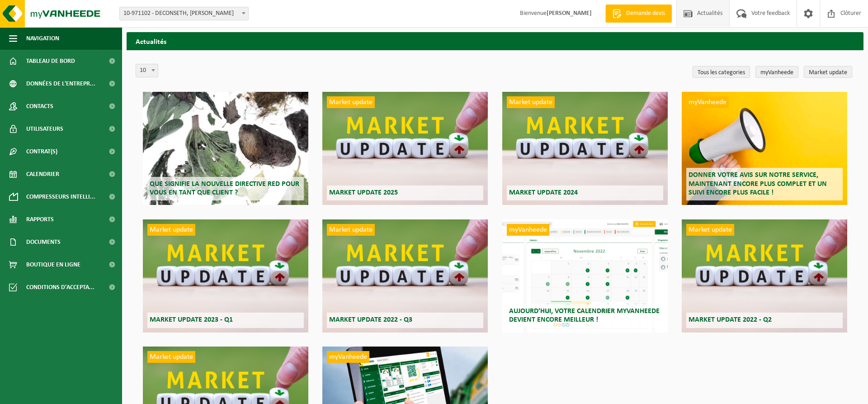  Describe the element at coordinates (405, 276) in the screenshot. I see `a: Market update Market update 2022 - Q3` at that location.